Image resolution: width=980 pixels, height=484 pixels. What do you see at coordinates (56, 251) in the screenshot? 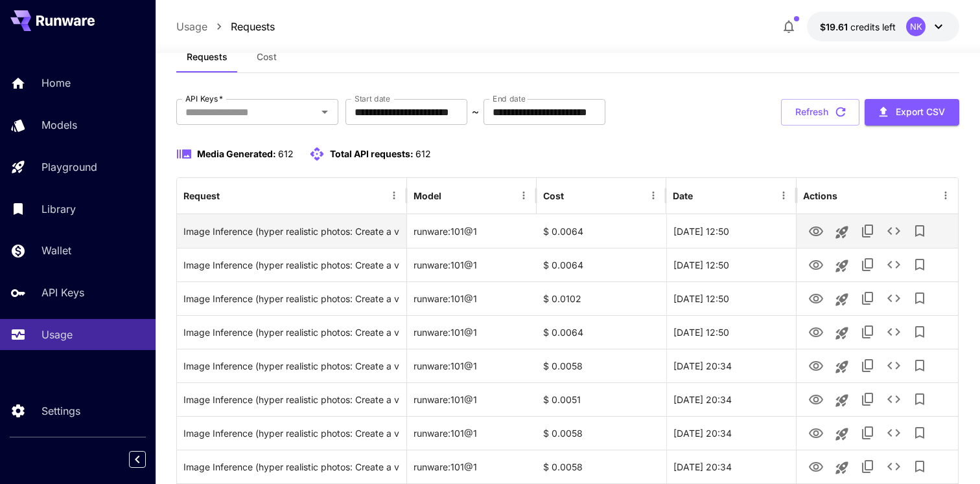
I see `p: Wallet` at bounding box center [56, 251].